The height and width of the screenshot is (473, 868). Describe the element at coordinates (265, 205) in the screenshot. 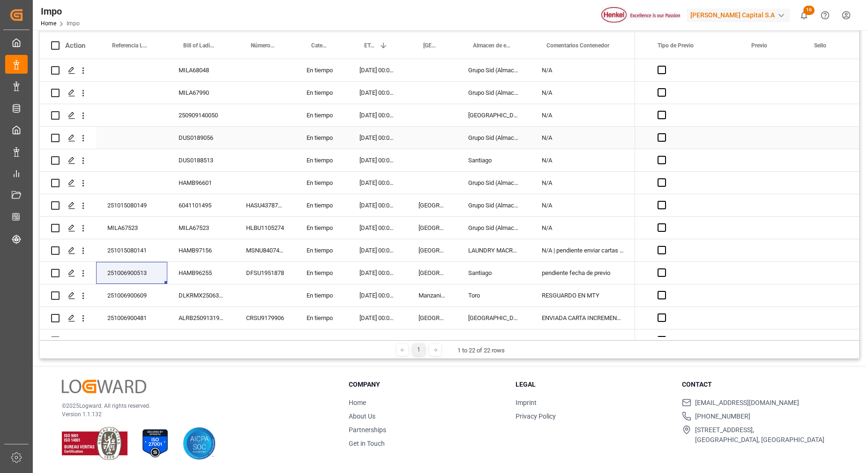

I see `div: HASU4378720` at that location.